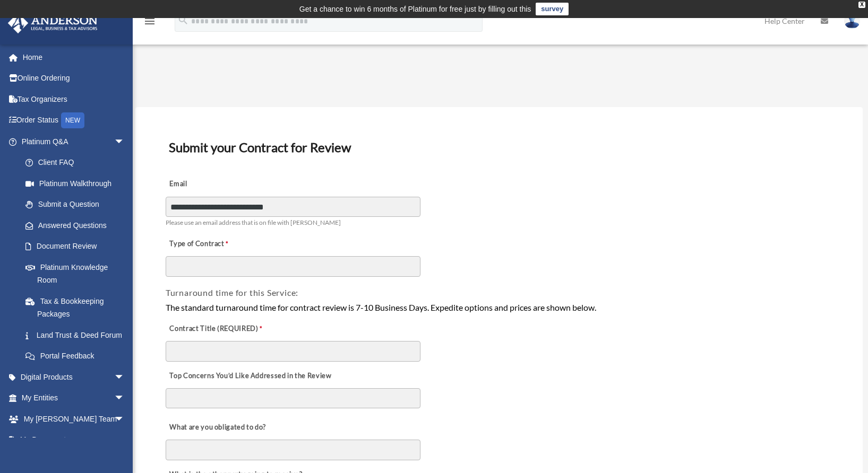 This screenshot has height=473, width=868. What do you see at coordinates (219, 185) in the screenshot?
I see `label: Email` at bounding box center [219, 185].